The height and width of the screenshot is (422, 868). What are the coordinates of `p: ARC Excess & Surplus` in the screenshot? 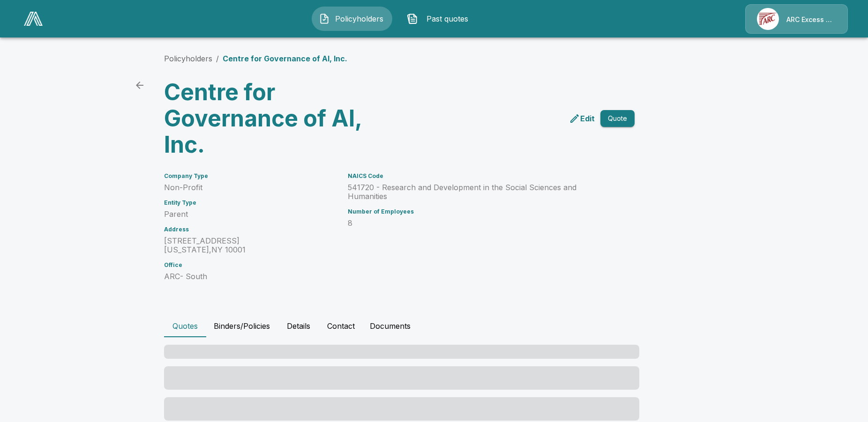 It's located at (811, 20).